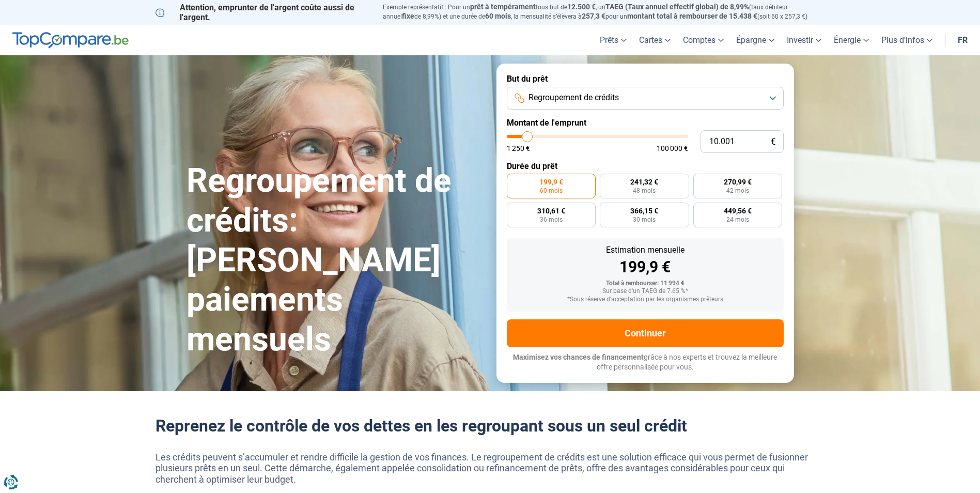 The width and height of the screenshot is (980, 493). What do you see at coordinates (503, 7) in the screenshot?
I see `span: prêt à tempérament` at bounding box center [503, 7].